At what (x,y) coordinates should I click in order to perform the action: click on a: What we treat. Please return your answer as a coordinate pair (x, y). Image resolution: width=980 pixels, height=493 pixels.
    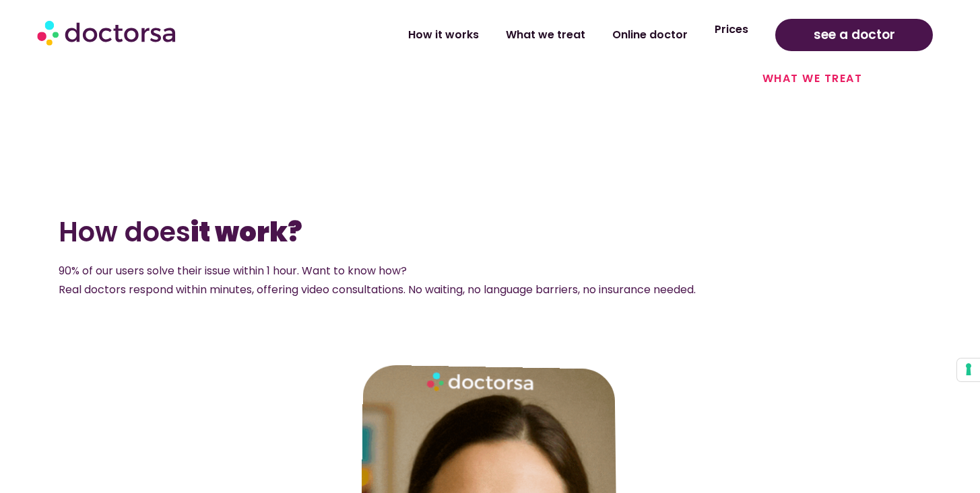
    Looking at the image, I should click on (545, 35).